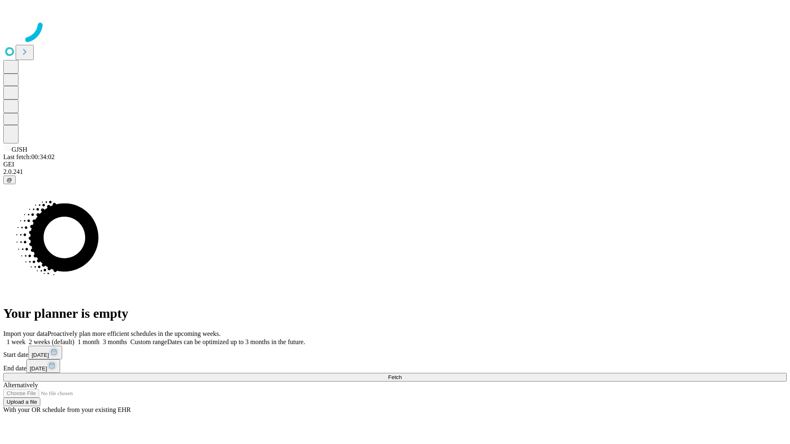  I want to click on span: Import your data, so click(25, 334).